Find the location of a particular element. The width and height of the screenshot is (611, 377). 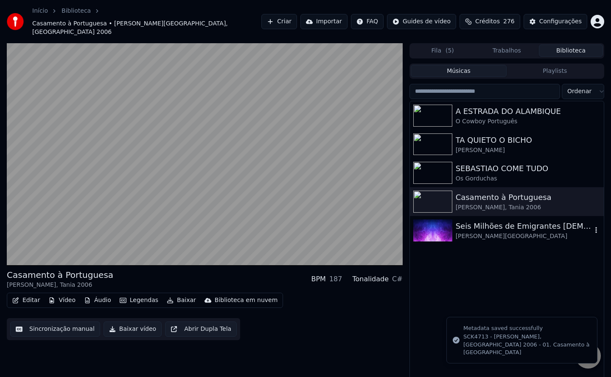

button: Configurações is located at coordinates (555, 22).